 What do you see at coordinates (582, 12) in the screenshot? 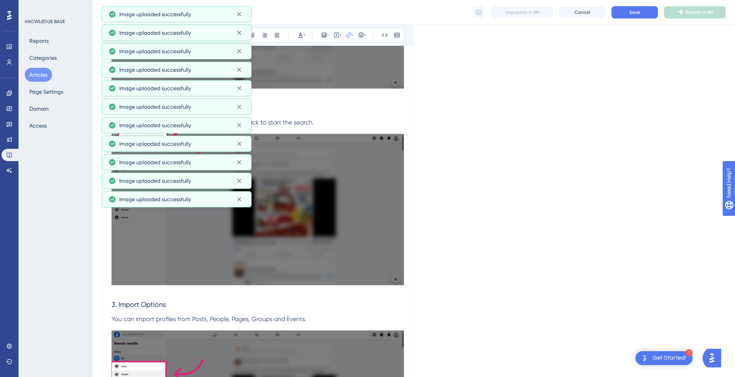
I see `button: Cancel` at bounding box center [582, 12].